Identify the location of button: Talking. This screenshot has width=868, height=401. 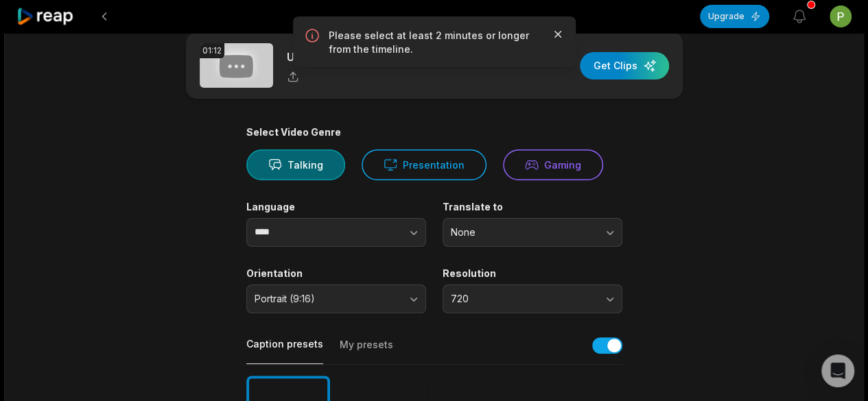
(296, 164).